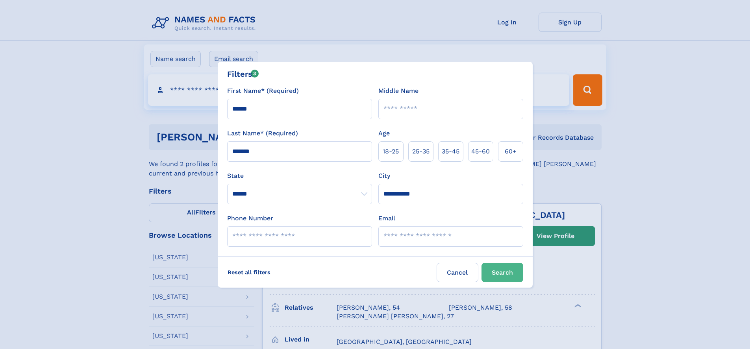 This screenshot has height=349, width=750. What do you see at coordinates (263, 91) in the screenshot?
I see `label: First Name* (Required)` at bounding box center [263, 91].